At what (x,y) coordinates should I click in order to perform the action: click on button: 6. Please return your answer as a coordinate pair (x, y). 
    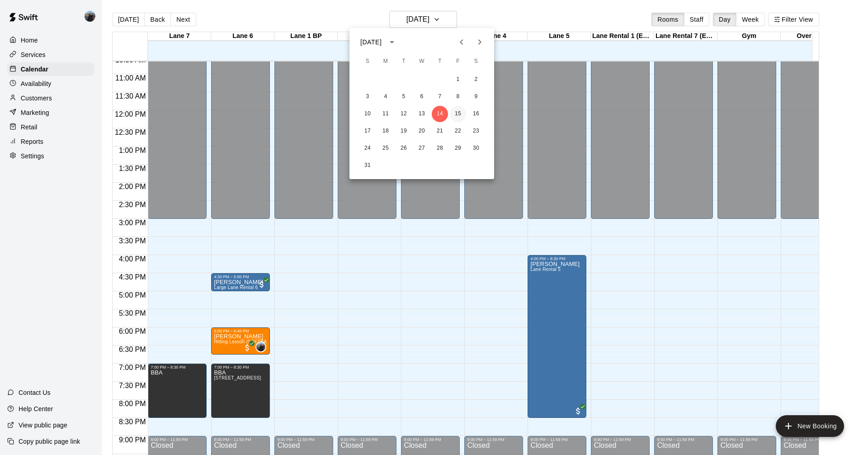
    Looking at the image, I should click on (421, 97).